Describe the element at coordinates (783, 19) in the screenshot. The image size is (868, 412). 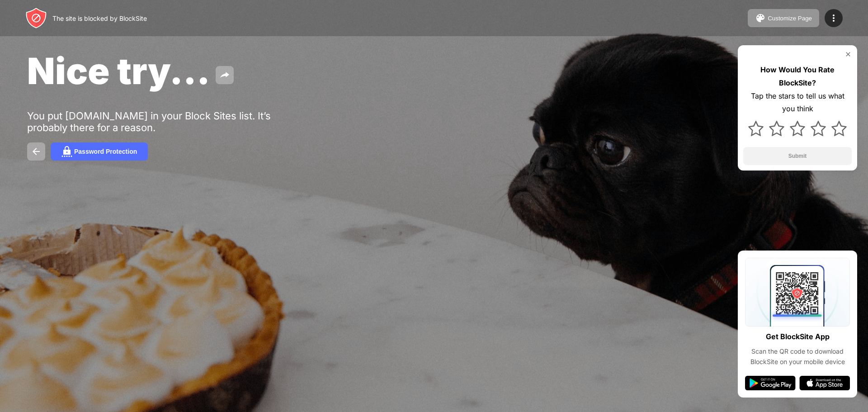
I see `button: Customize Page` at that location.